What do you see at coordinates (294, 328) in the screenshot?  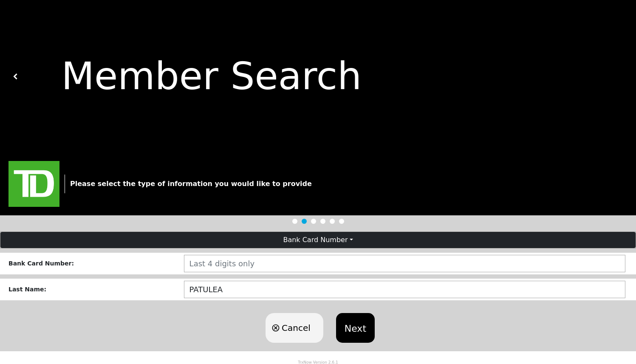 I see `button: Cancel` at bounding box center [294, 328].